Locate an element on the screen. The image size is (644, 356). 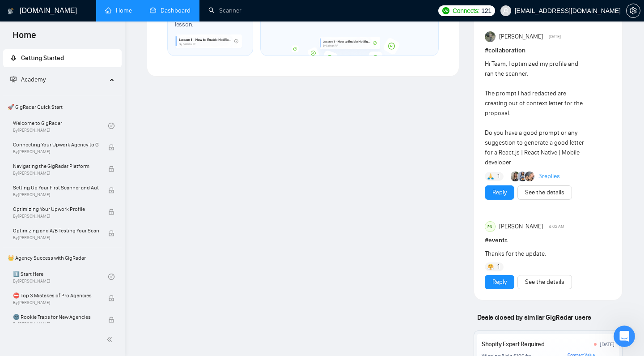
img: upwork-logo.png is located at coordinates (446, 11).